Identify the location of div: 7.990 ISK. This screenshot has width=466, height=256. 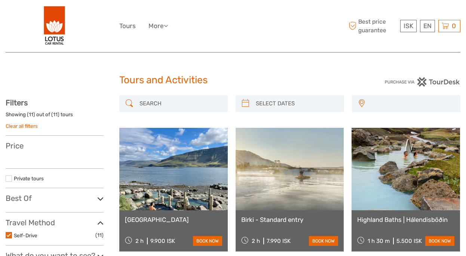
(279, 241).